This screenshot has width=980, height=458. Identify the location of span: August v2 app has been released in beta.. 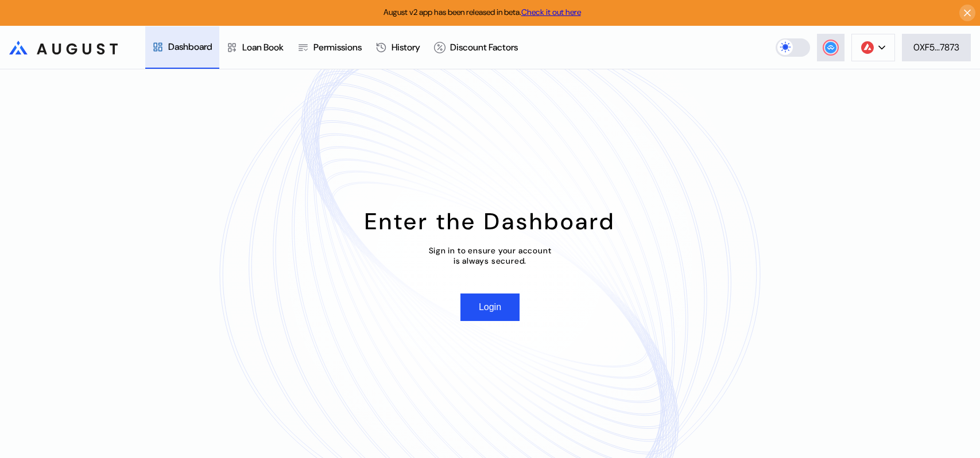
(482, 12).